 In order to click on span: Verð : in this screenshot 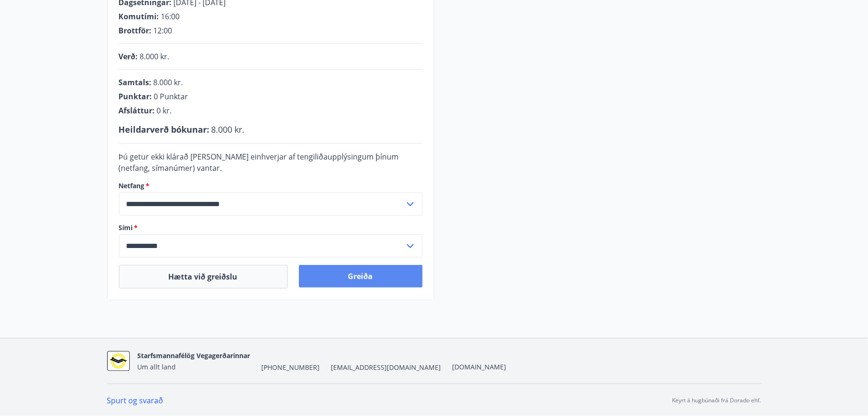, I will do `click(128, 56)`.